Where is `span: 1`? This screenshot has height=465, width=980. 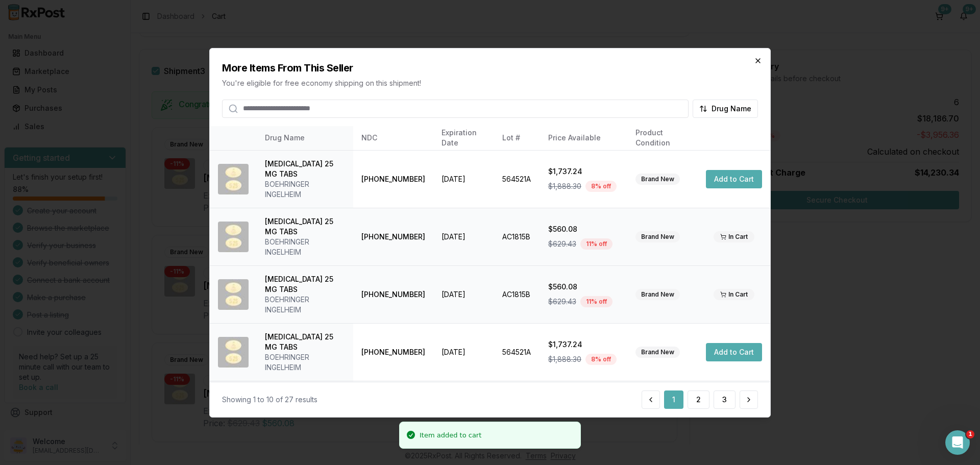
span: 1 is located at coordinates (971, 435).